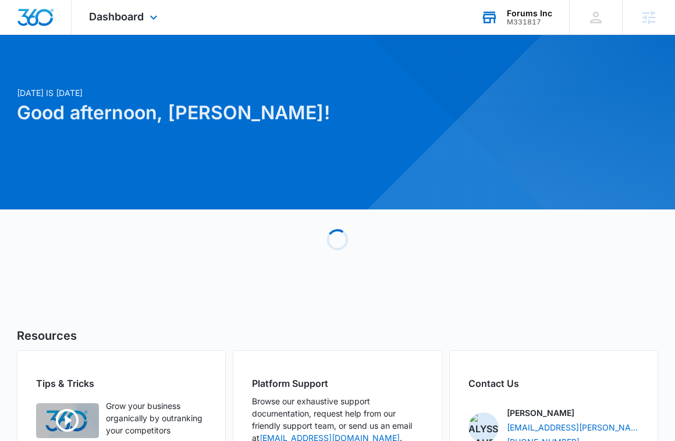 The image size is (675, 441). Describe the element at coordinates (553, 383) in the screenshot. I see `h2: Contact Us` at that location.